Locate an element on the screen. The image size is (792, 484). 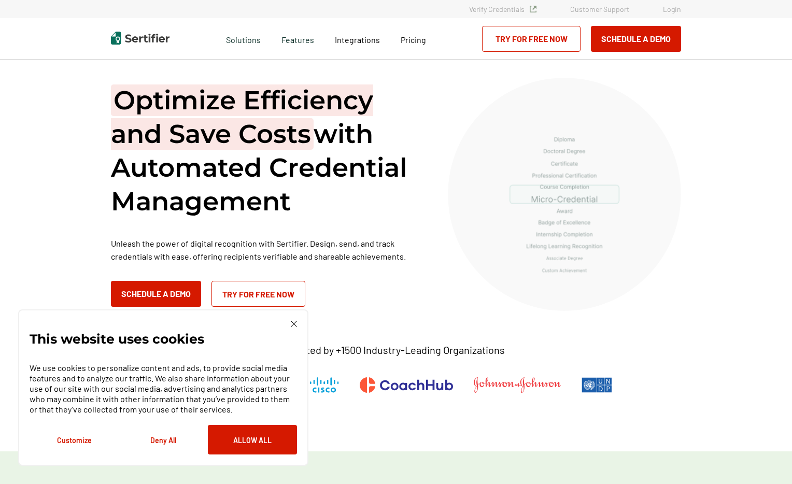
a: Login is located at coordinates (672, 9).